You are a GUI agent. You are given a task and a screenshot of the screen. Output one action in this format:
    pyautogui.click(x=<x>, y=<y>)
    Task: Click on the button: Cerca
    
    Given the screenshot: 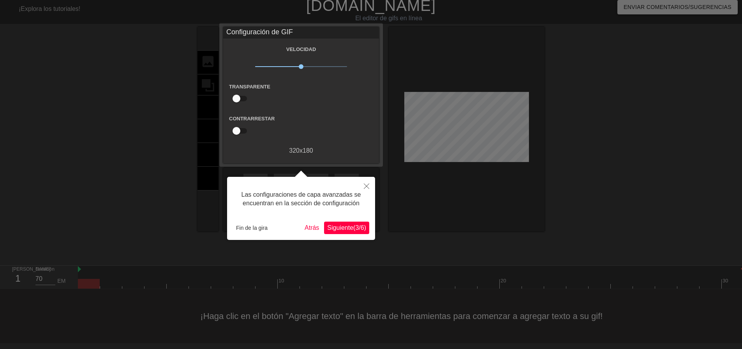 What is the action you would take?
    pyautogui.click(x=367, y=186)
    